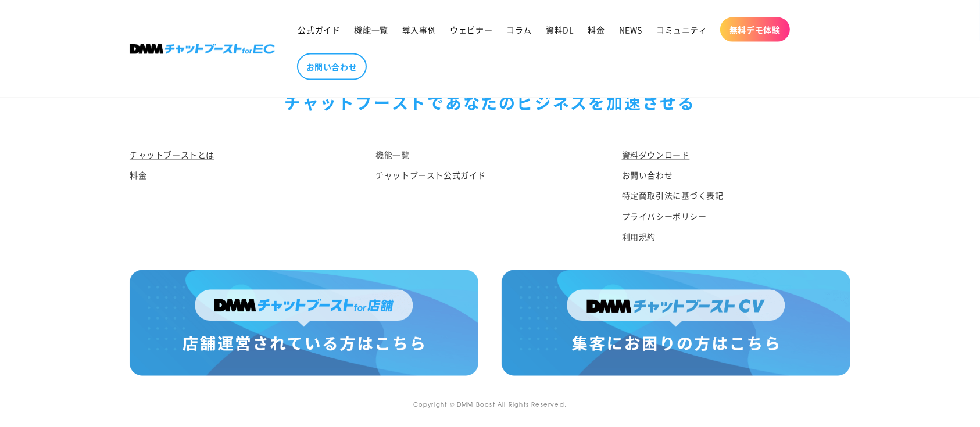 This screenshot has height=427, width=980. What do you see at coordinates (471, 30) in the screenshot?
I see `a: ウェビナー` at bounding box center [471, 30].